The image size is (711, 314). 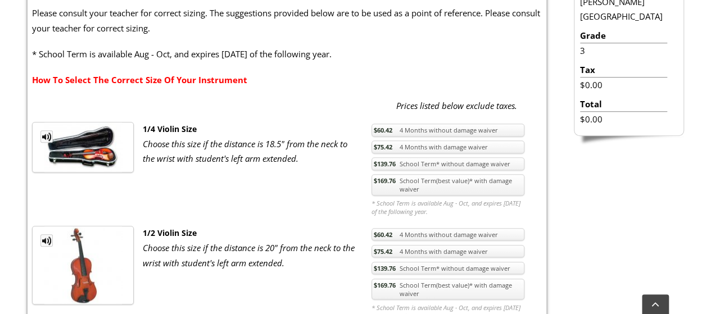 I want to click on em: Choose this size if the distance is 18.5" from the neck to the wrist with student's left arm exte..., so click(x=244, y=151).